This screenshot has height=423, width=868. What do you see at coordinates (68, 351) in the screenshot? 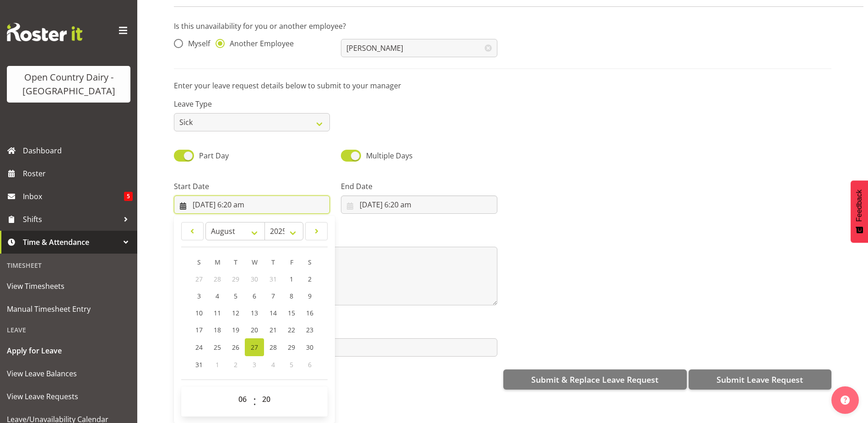
I see `a: Apply for Leave` at bounding box center [68, 351].